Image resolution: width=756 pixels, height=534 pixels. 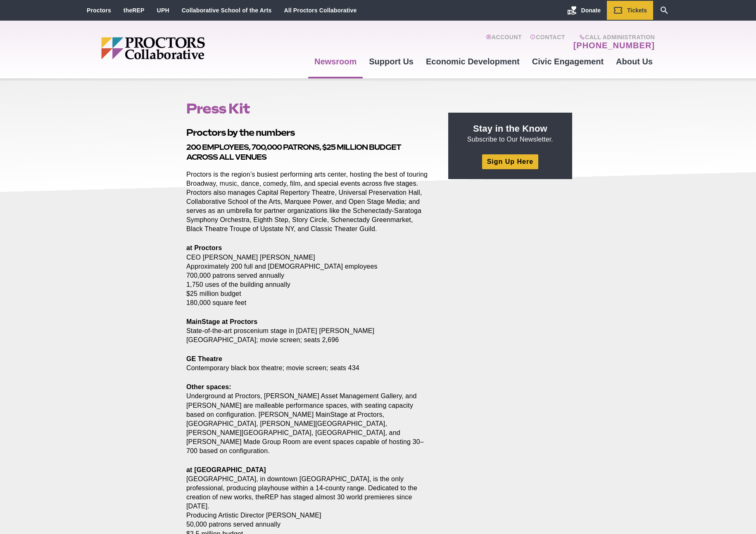 What do you see at coordinates (584, 10) in the screenshot?
I see `a: Donate` at bounding box center [584, 10].